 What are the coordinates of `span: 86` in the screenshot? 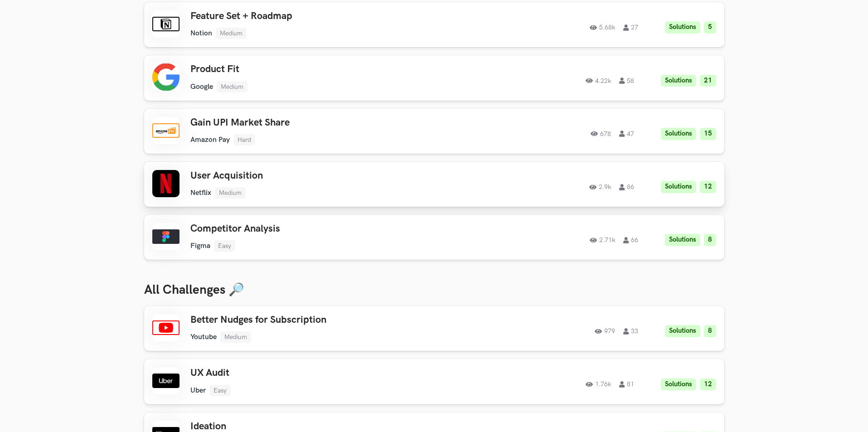 It's located at (626, 188).